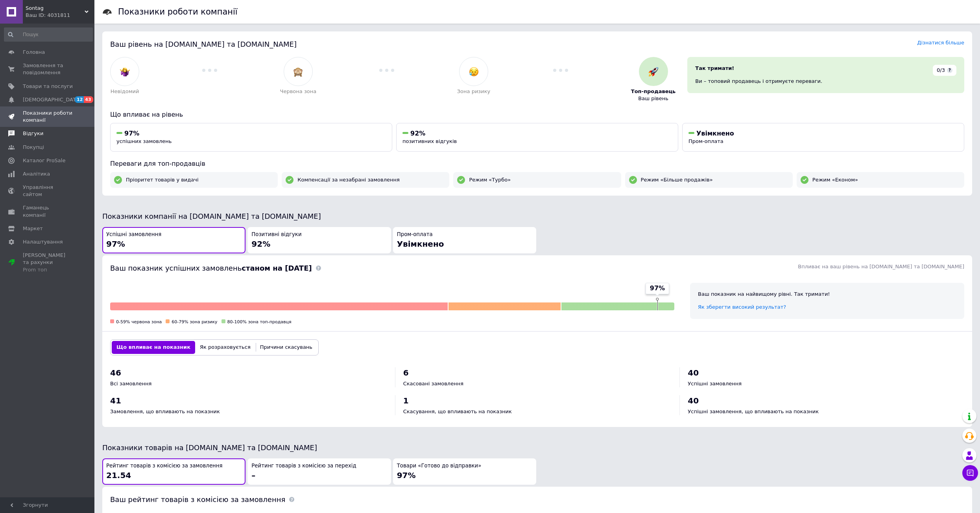 The height and width of the screenshot is (513, 980). What do you see at coordinates (174, 240) in the screenshot?
I see `button: Успішні замовлення97%` at bounding box center [174, 240].